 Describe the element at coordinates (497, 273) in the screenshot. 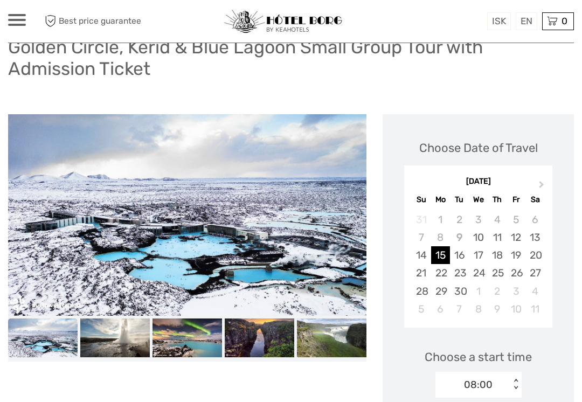

I see `div: Choose Thursday, September 25th, 2025` at that location.